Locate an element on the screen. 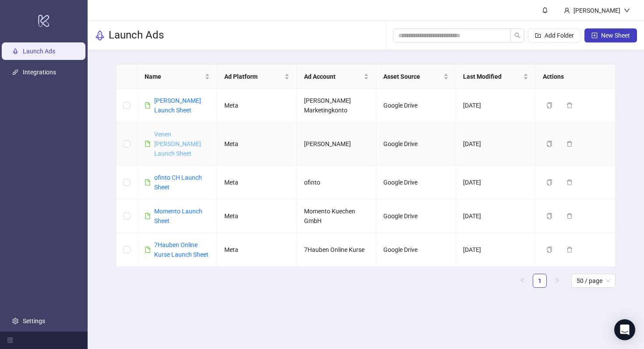 This screenshot has width=644, height=349. li: Previous Page is located at coordinates (523, 281).